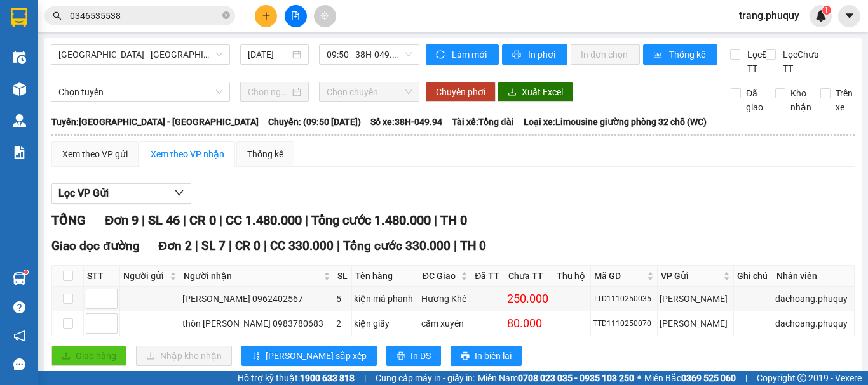 The width and height of the screenshot is (868, 385). I want to click on span: Tài xế: Tổng đài, so click(483, 122).